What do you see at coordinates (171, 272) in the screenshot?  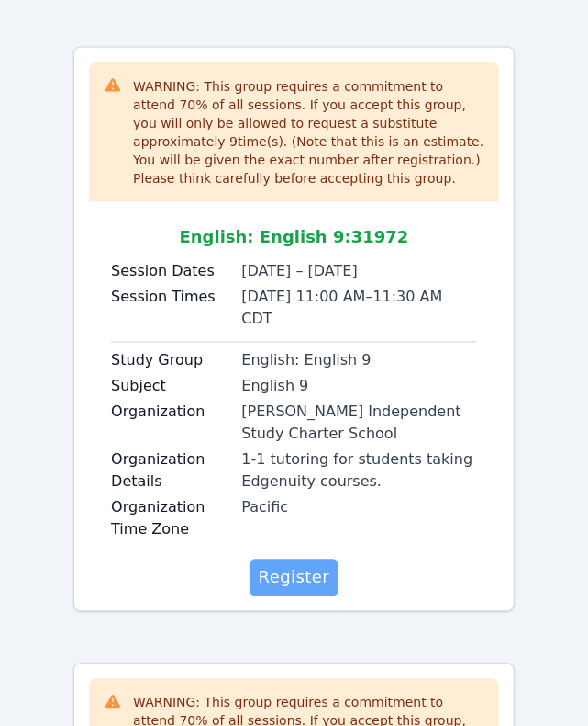 I see `label: Session Dates` at bounding box center [171, 272].